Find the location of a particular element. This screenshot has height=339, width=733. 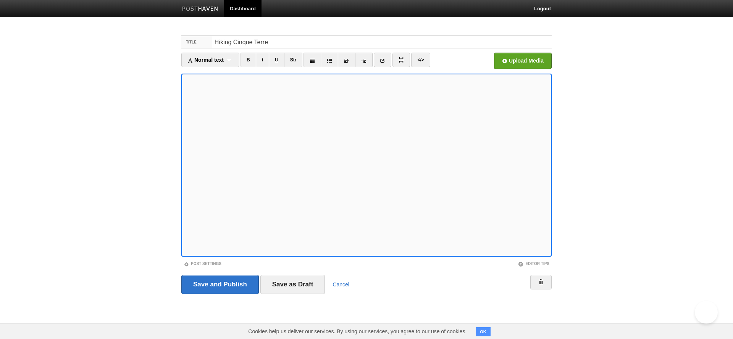

input: Save and Publish is located at coordinates (220, 285).